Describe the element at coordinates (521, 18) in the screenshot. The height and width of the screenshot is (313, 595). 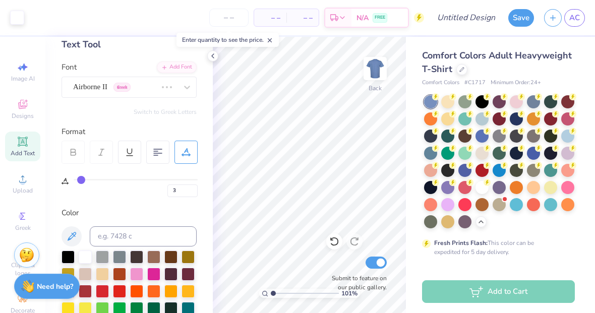
I see `button: Save` at that location.